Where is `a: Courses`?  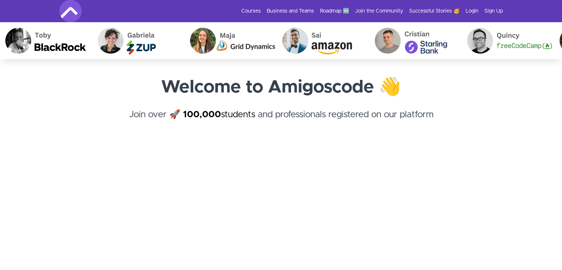 a: Courses is located at coordinates (251, 11).